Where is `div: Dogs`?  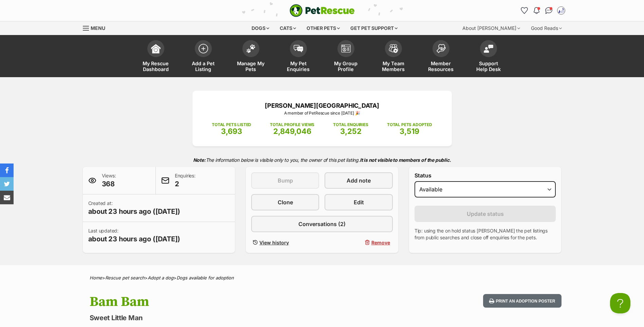
div: Dogs is located at coordinates (261, 28).